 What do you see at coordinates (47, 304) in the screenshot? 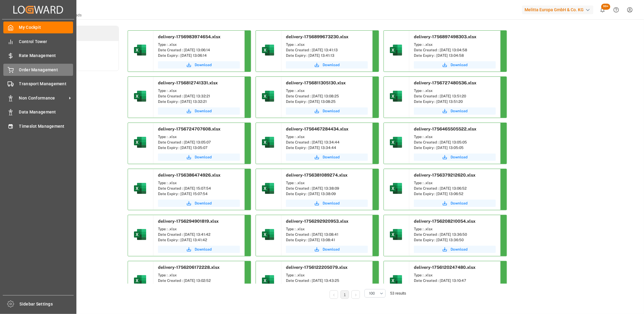
I see `span: Sidebar Settings` at bounding box center [47, 304].